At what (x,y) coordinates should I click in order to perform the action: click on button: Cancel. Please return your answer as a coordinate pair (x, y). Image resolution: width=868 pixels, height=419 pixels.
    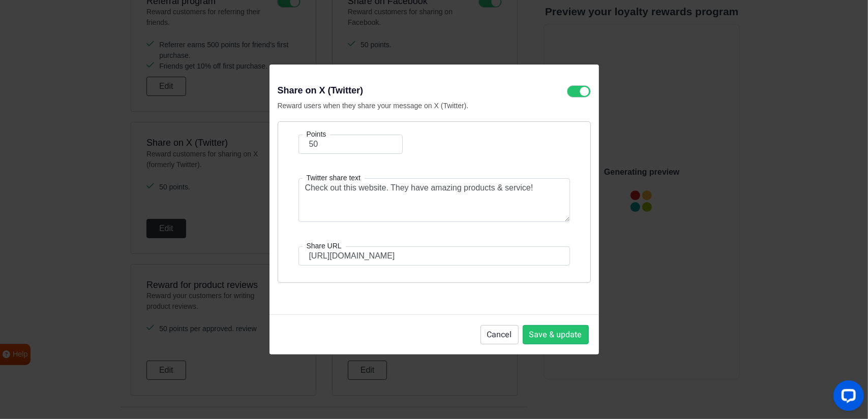
    Looking at the image, I should click on (499, 335).